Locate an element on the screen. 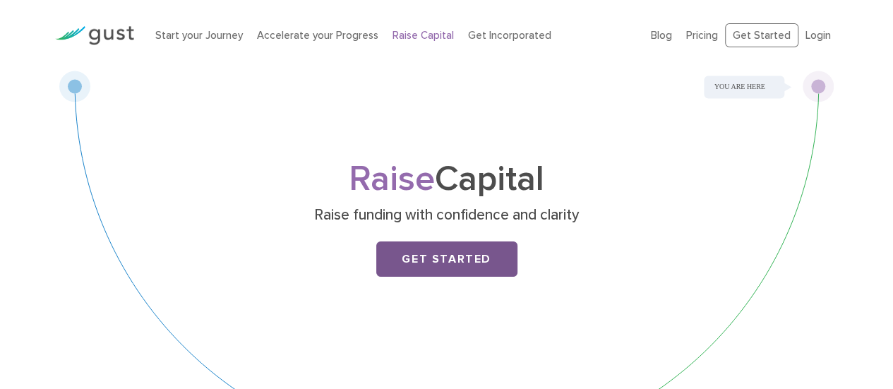 Image resolution: width=893 pixels, height=389 pixels. span: Raise is located at coordinates (392, 179).